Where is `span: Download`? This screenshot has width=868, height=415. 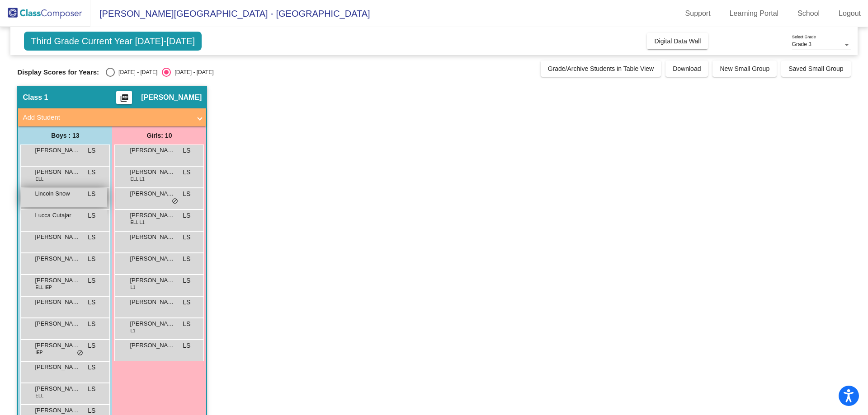 span: Download is located at coordinates (687, 68).